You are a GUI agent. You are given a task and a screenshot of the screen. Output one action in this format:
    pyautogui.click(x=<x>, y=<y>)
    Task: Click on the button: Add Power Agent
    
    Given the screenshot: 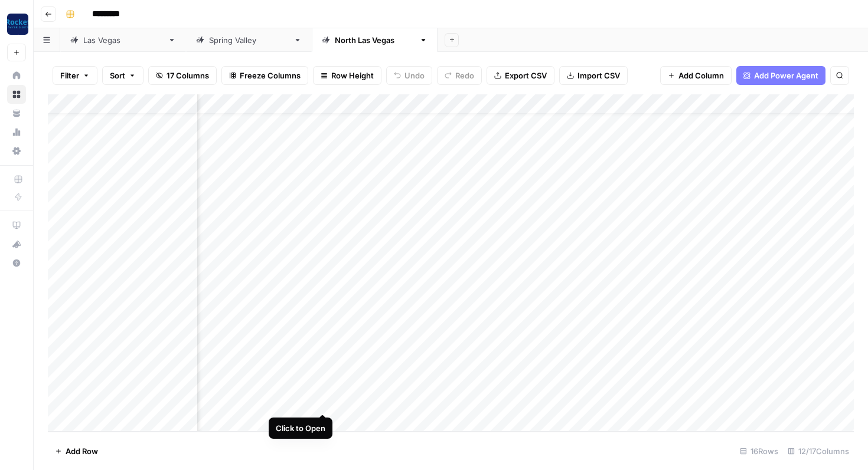 What is the action you would take?
    pyautogui.click(x=780, y=76)
    